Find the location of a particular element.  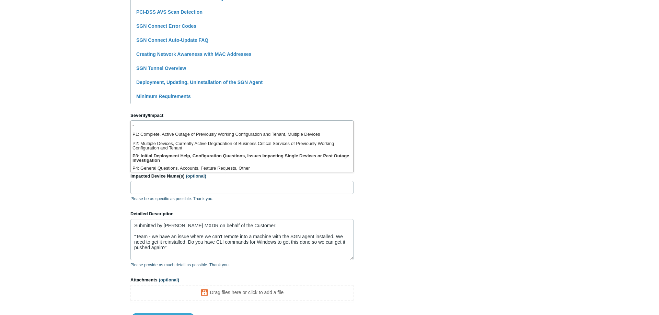

label: Attachments is located at coordinates (242, 280).